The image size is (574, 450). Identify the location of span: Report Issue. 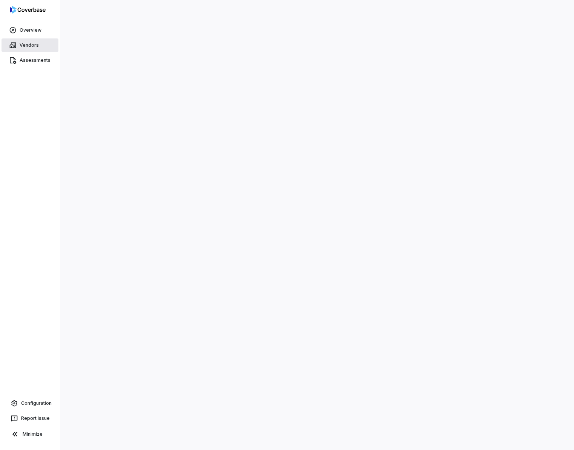
(35, 419).